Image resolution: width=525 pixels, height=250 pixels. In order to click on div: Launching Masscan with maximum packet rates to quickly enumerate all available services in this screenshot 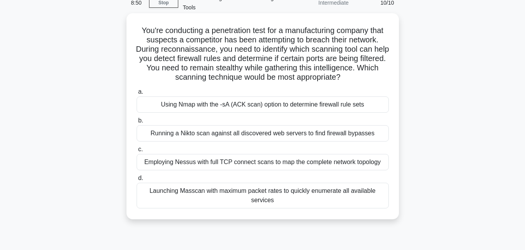, I will do `click(262, 196)`.